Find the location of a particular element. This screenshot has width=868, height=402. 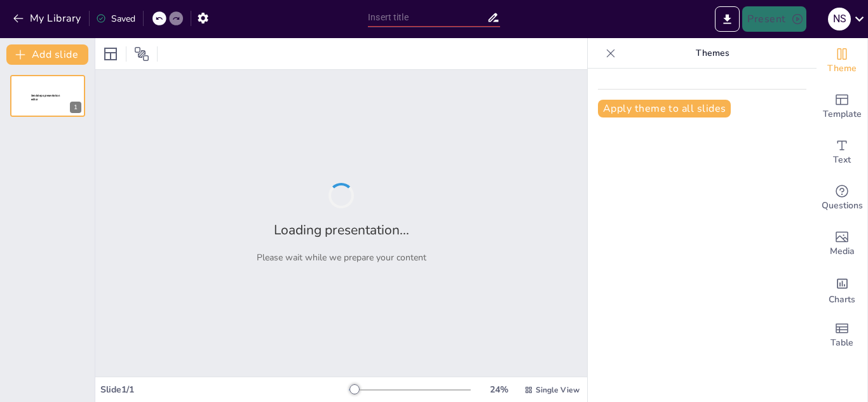

button: Apply theme to all slides is located at coordinates (664, 109).